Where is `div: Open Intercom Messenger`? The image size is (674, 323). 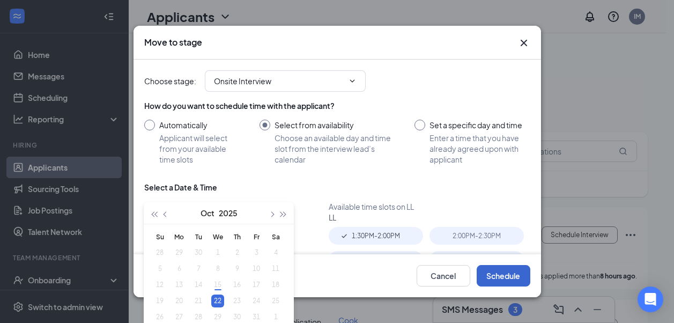 div: Open Intercom Messenger is located at coordinates (650, 299).